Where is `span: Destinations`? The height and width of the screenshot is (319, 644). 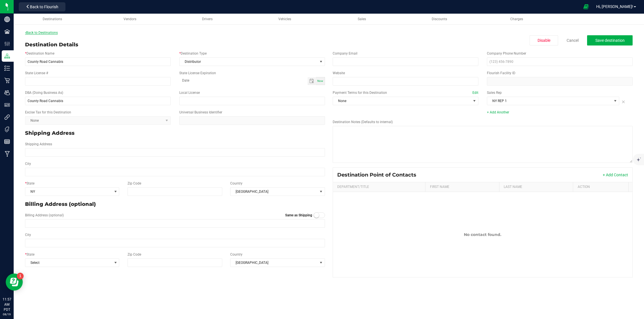
span: Destinations is located at coordinates (53, 19).